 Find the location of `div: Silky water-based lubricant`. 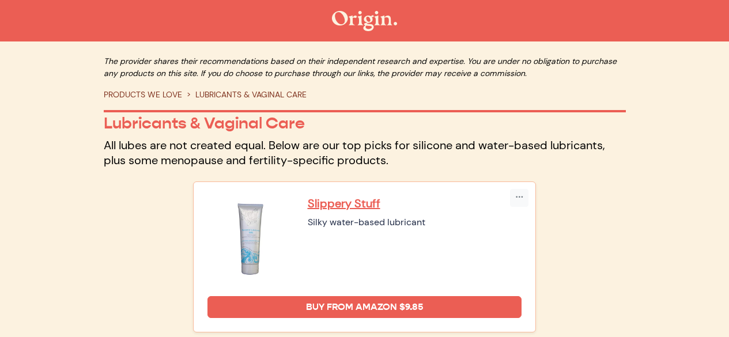

div: Silky water-based lubricant is located at coordinates (415, 223).